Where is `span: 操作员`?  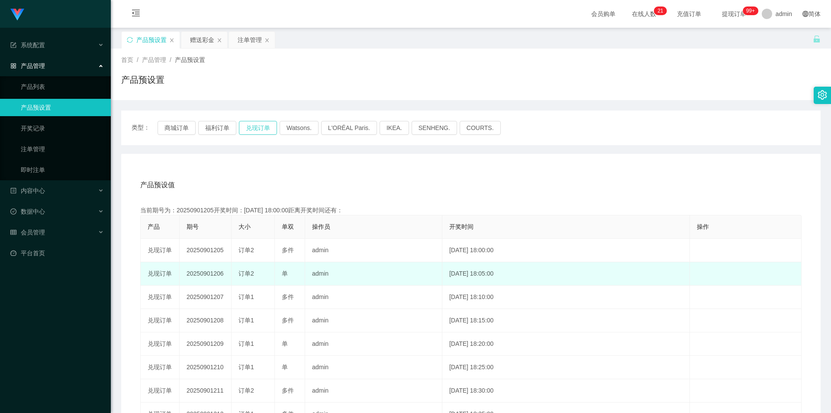
span: 操作员 is located at coordinates (321, 226).